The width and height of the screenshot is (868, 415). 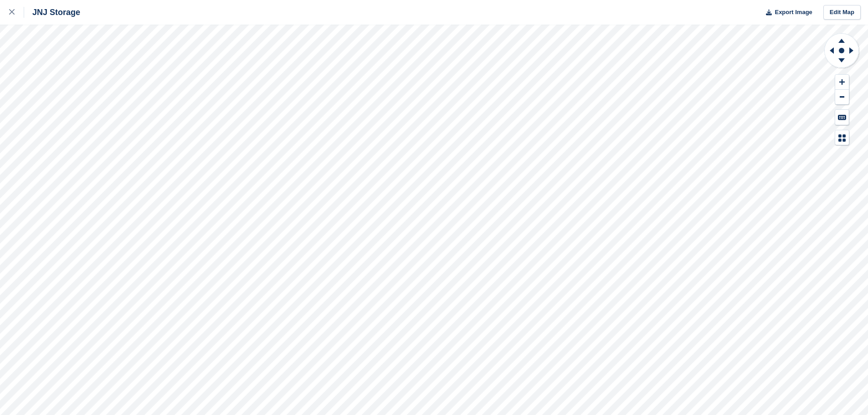 What do you see at coordinates (793, 12) in the screenshot?
I see `span: Export Image` at bounding box center [793, 12].